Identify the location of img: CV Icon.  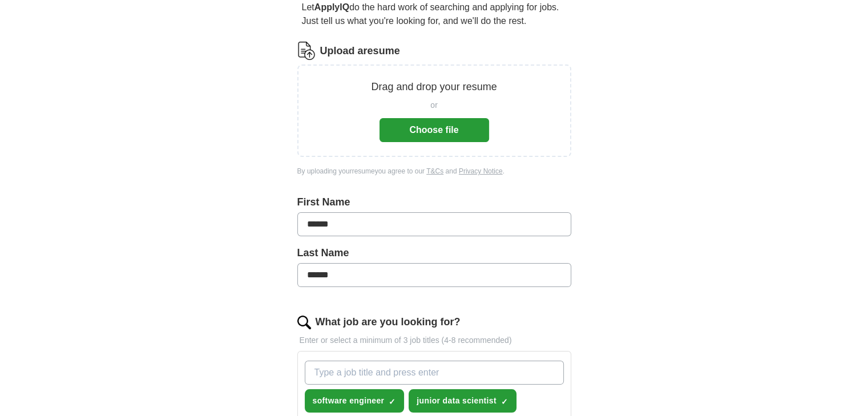
(306, 51).